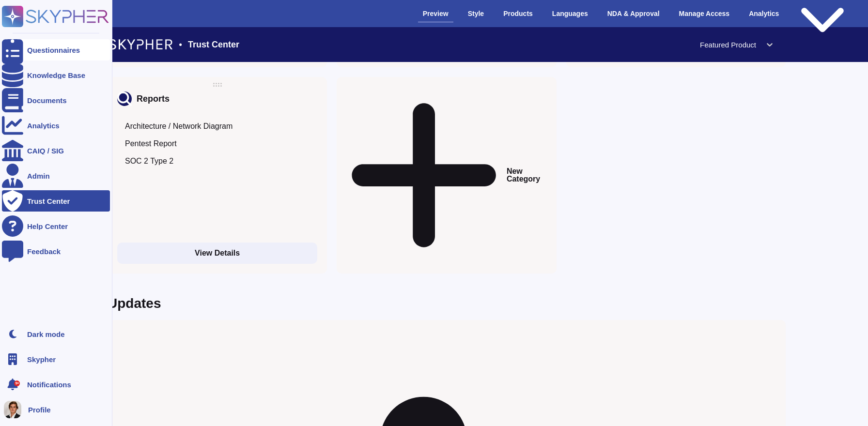 This screenshot has height=426, width=868. What do you see at coordinates (134, 303) in the screenshot?
I see `div: Updates` at bounding box center [134, 303].